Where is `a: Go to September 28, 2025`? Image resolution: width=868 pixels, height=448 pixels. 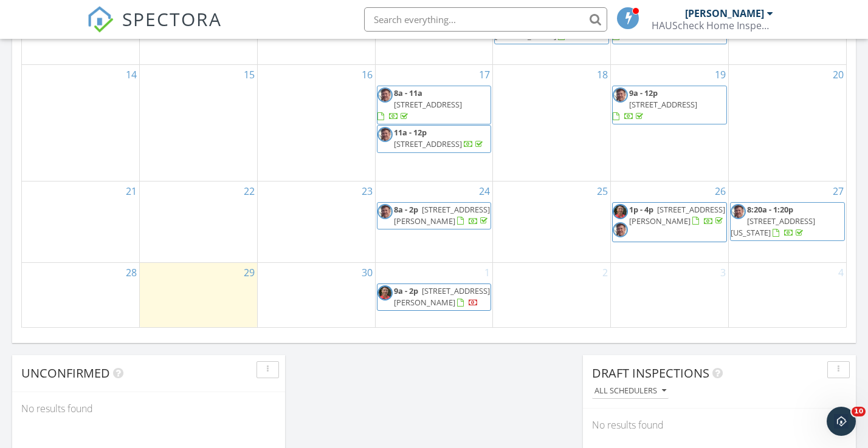 a: Go to September 28, 2025 is located at coordinates (131, 272).